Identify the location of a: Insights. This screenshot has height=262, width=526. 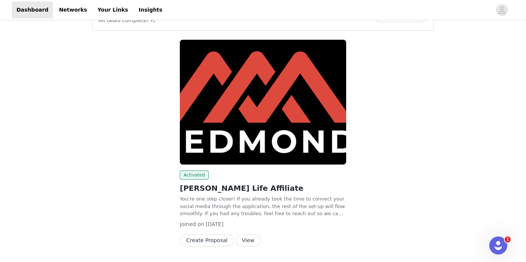
(150, 10).